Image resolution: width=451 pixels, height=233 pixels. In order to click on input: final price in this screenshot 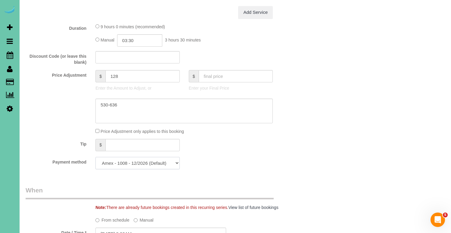, I will do `click(236, 76)`.